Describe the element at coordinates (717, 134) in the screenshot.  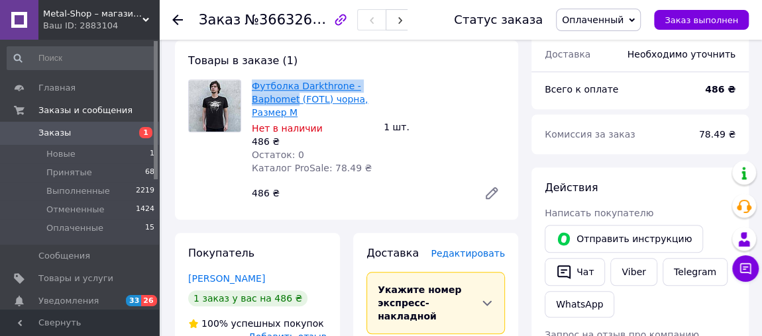
I see `span: 78.49 ₴` at that location.